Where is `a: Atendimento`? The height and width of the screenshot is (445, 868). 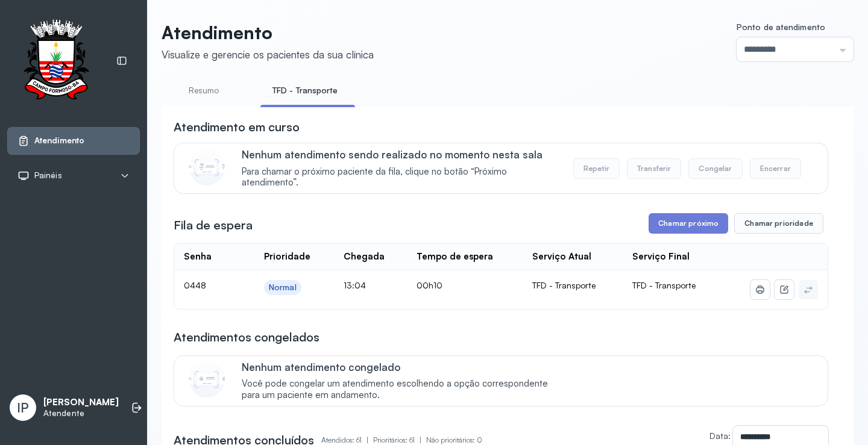 a: Atendimento is located at coordinates (74, 141).